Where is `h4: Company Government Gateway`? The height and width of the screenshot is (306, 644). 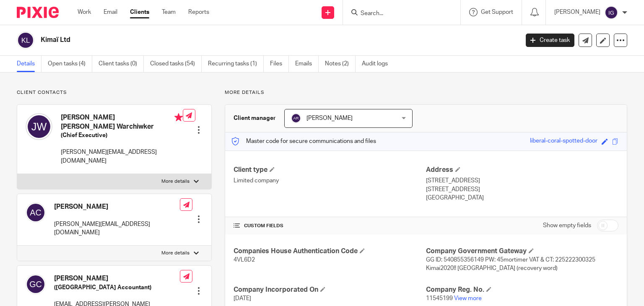 h4: Company Government Gateway is located at coordinates (522, 251).